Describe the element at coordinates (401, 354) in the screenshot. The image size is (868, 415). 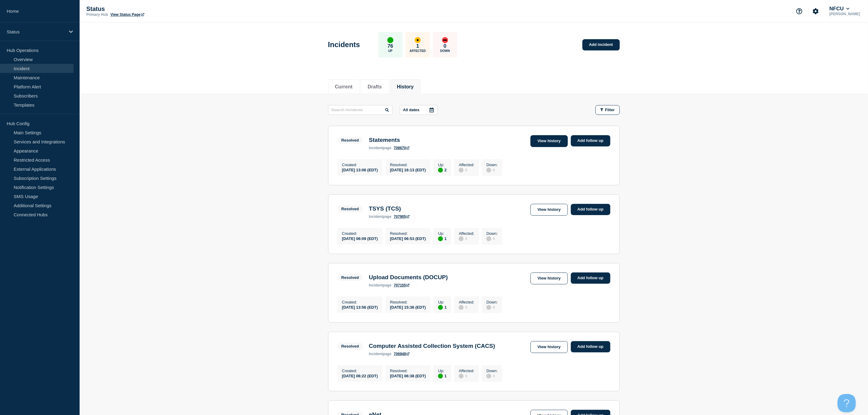
I see `a: 706948` at that location.